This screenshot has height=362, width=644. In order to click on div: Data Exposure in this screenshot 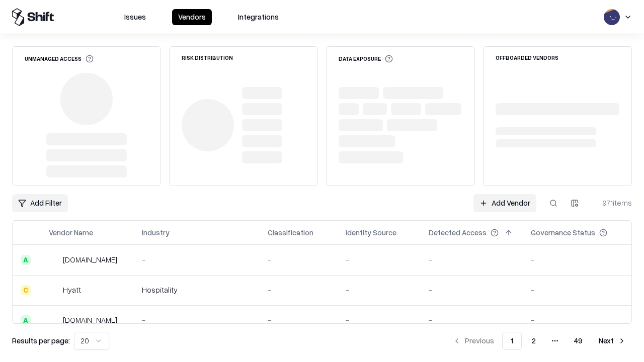, I will do `click(366, 59)`.